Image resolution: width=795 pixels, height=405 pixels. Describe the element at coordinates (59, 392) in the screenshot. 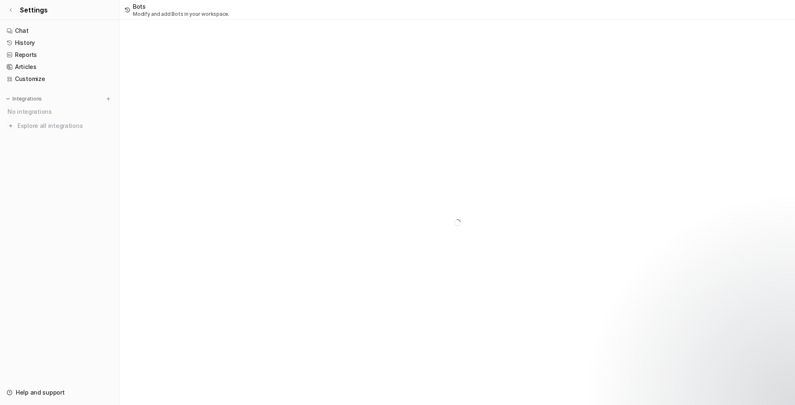

I see `a: Help and support` at that location.